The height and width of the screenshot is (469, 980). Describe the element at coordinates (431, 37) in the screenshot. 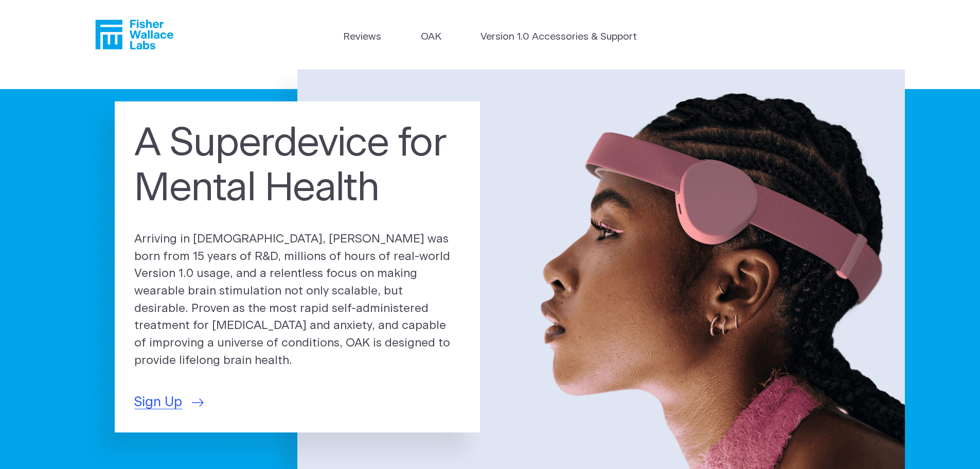

I see `a: OAK` at that location.